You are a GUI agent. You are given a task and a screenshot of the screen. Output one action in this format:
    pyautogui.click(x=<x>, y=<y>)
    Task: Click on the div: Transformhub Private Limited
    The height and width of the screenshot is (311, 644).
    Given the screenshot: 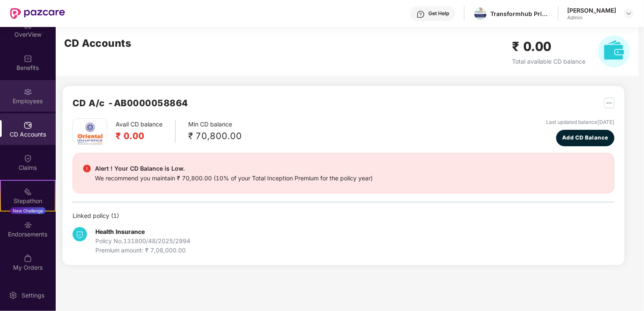 What is the action you would take?
    pyautogui.click(x=520, y=13)
    